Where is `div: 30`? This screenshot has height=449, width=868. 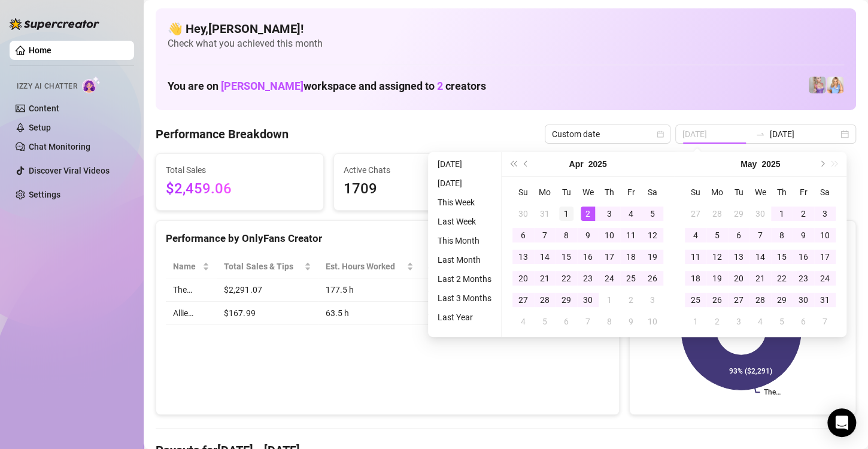
div: 30 is located at coordinates (803, 300).